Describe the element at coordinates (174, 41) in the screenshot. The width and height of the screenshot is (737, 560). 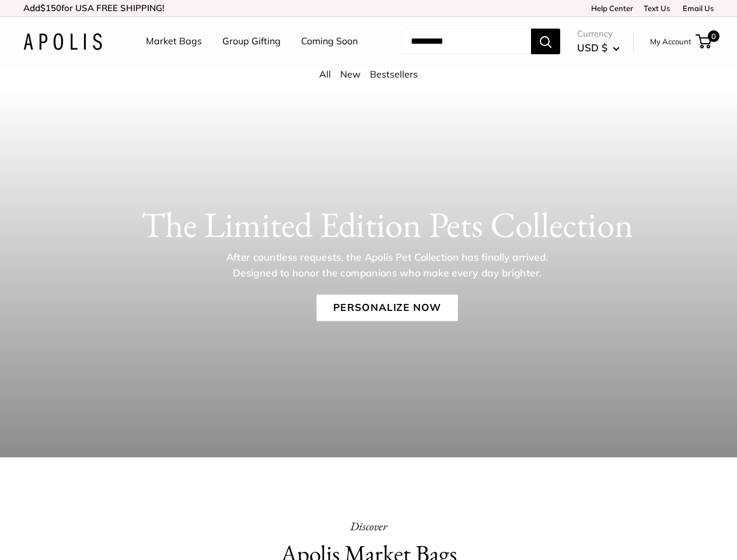
I see `a: Market Bags` at that location.